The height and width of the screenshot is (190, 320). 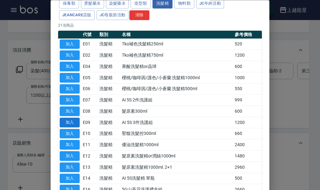 What do you see at coordinates (248, 167) in the screenshot?
I see `td: 2960` at bounding box center [248, 167].